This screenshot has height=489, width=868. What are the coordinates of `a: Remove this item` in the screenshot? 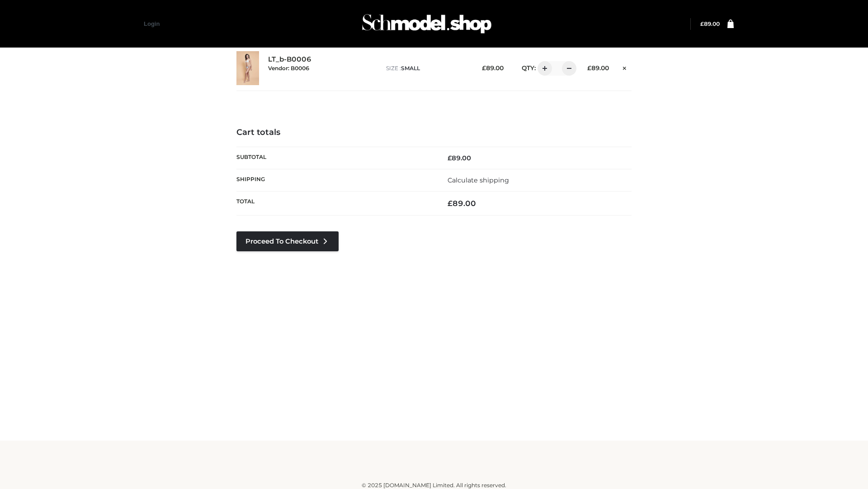 It's located at (625, 67).